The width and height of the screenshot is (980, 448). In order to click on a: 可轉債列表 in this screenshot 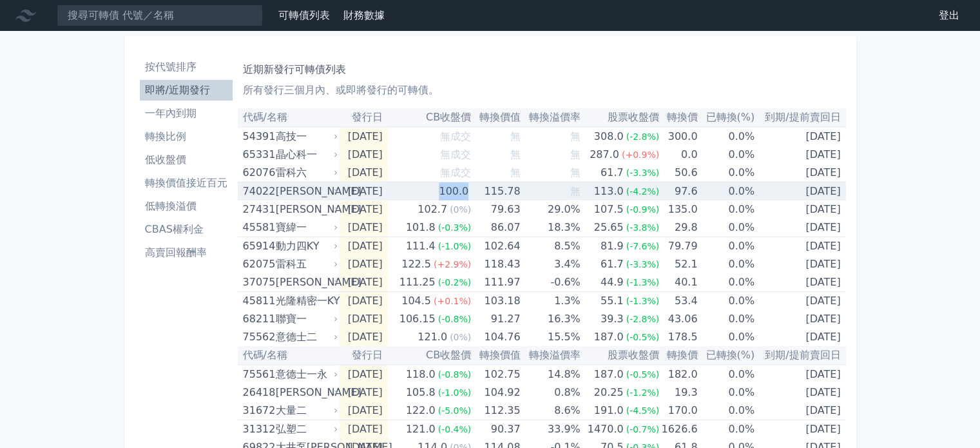, I will do `click(304, 14)`.